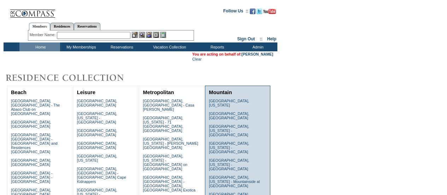 The height and width of the screenshot is (195, 447). What do you see at coordinates (121, 47) in the screenshot?
I see `td: Reservations` at bounding box center [121, 47].